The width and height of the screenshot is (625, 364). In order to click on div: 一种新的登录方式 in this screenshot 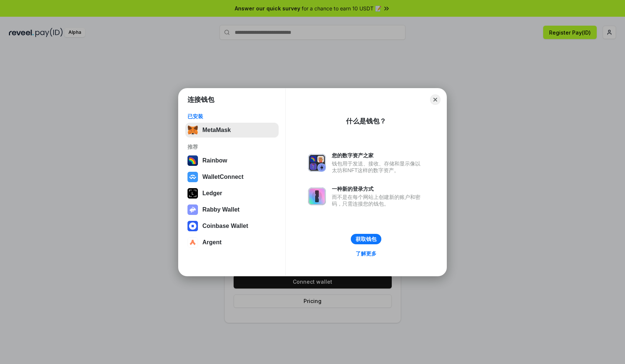, I will do `click(378, 189)`.